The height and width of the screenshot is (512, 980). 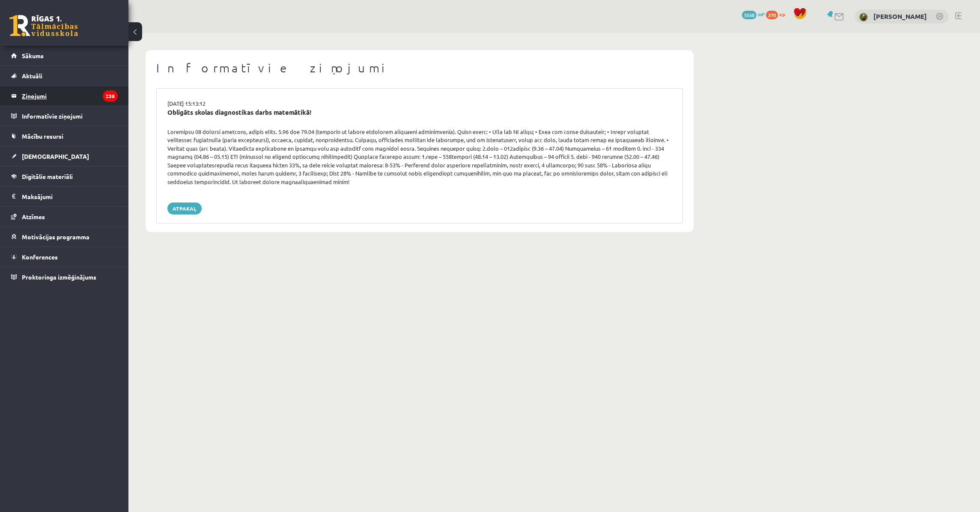 I want to click on div: Obligāts skolas diagnostikas darbs matemātikā!, so click(x=419, y=112).